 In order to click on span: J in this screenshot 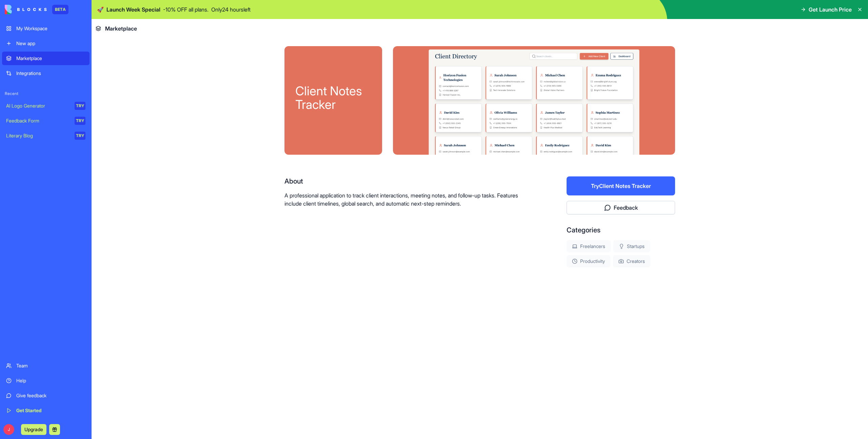, I will do `click(9, 430)`.